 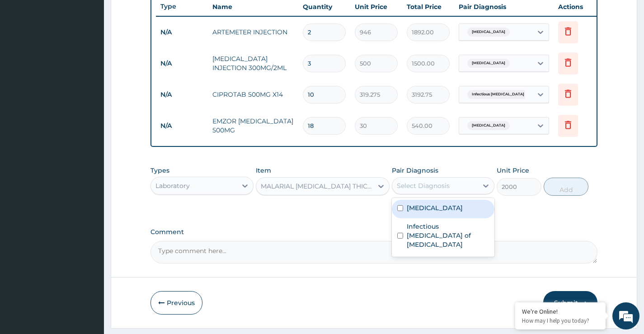 What do you see at coordinates (253, 32) in the screenshot?
I see `td: ARTEMETER INJECTION` at bounding box center [253, 32].